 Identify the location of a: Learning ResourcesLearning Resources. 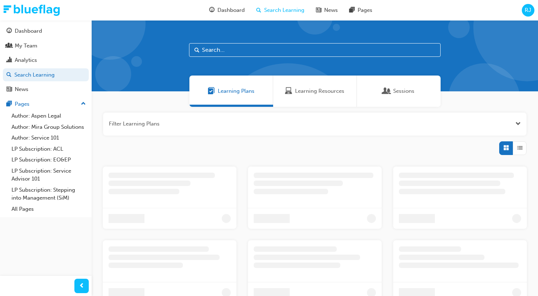
(315, 91).